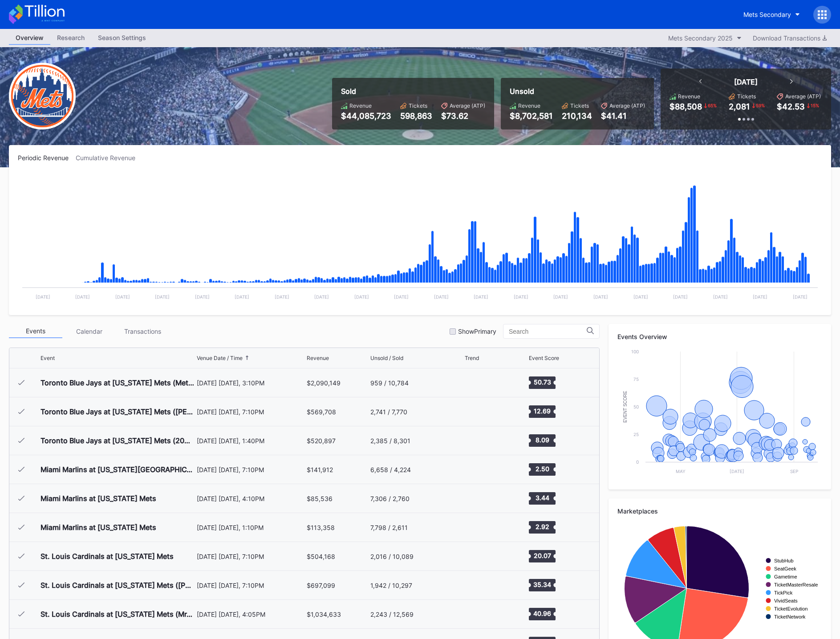  What do you see at coordinates (577, 91) in the screenshot?
I see `div: Unsold` at bounding box center [577, 91].